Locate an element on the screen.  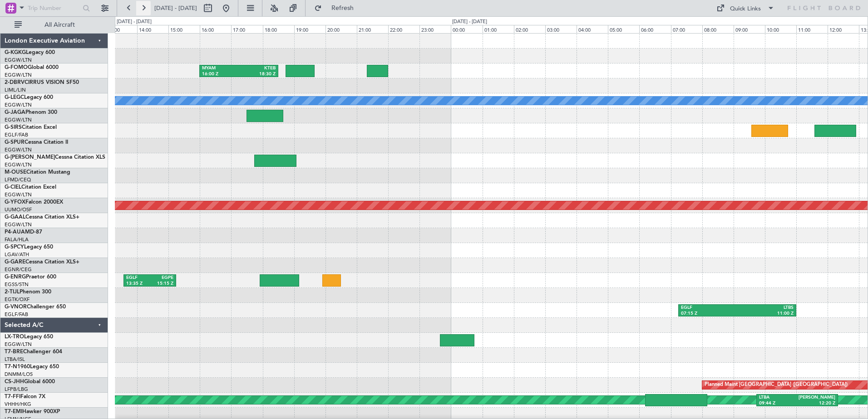
a: LTBA/ISL is located at coordinates (14, 359).